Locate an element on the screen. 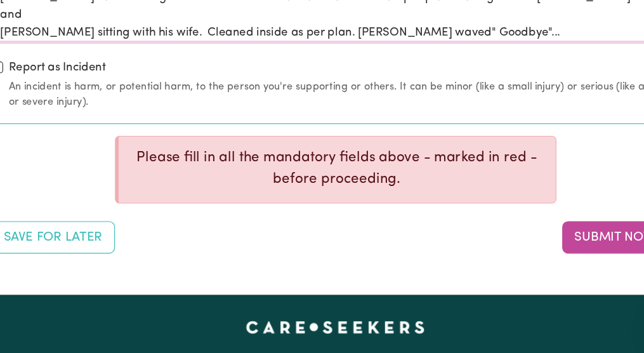 The width and height of the screenshot is (644, 353). small: An incident is harm, or potential harm, to the person you're supporting or others. It can be mino... is located at coordinates (330, 129).